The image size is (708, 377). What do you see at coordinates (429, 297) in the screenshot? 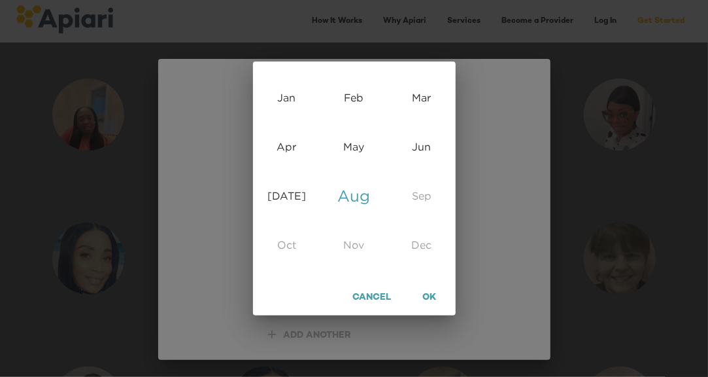
I see `button: OK` at bounding box center [429, 297].